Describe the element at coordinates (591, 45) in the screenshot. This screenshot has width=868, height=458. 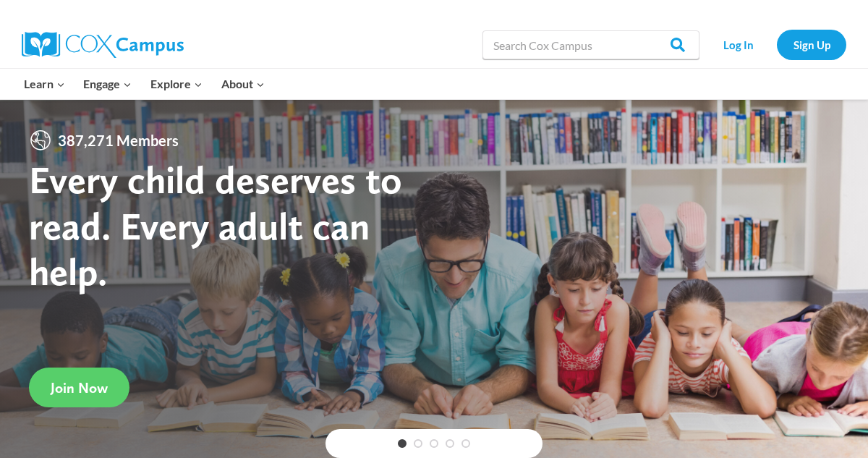
I see `input: Search Cox Campus` at that location.